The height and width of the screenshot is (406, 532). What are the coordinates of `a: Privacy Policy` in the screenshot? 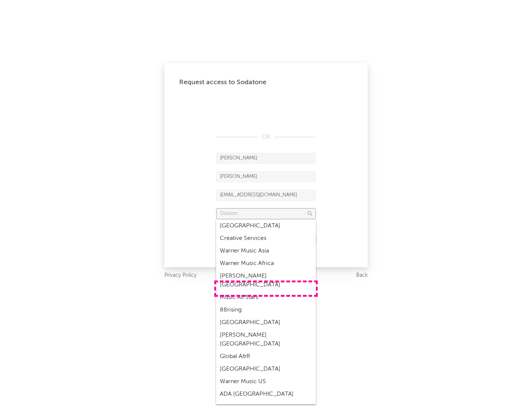 It's located at (180, 276).